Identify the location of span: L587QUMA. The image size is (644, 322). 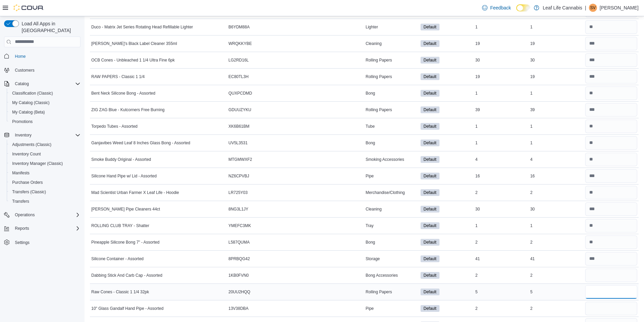
(239, 242).